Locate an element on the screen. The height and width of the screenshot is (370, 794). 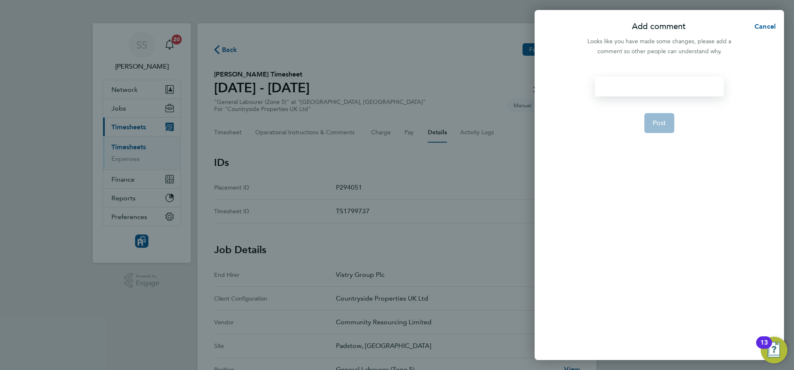
span: Cancel is located at coordinates (764, 26).